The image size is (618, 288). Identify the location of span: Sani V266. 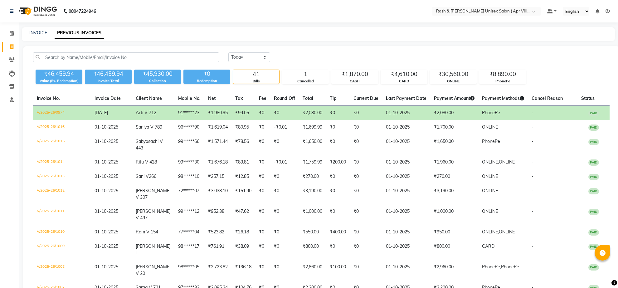
(146, 176).